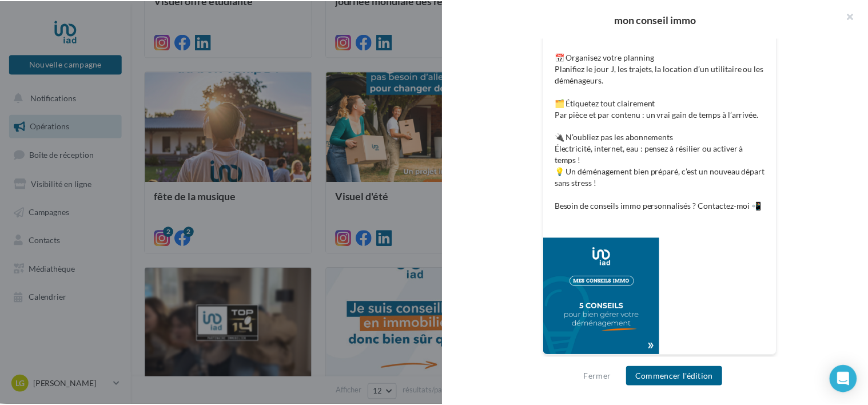  Describe the element at coordinates (660, 19) in the screenshot. I see `div: mon conseil immo` at that location.